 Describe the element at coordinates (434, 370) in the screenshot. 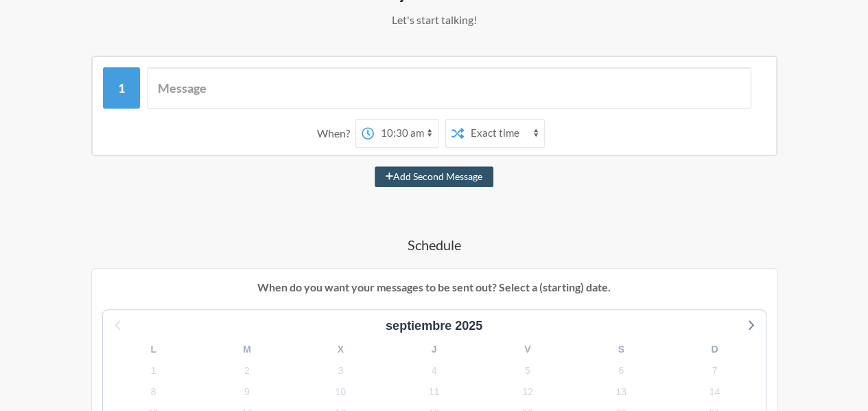

I see `span: sábado, 4 de octubre de 2025` at that location.